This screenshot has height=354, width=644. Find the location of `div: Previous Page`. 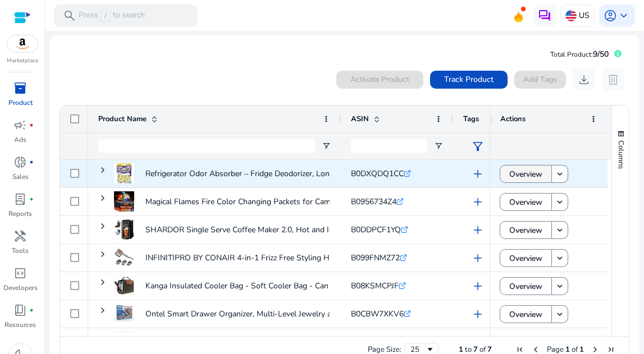

div: Previous Page is located at coordinates (535, 350).